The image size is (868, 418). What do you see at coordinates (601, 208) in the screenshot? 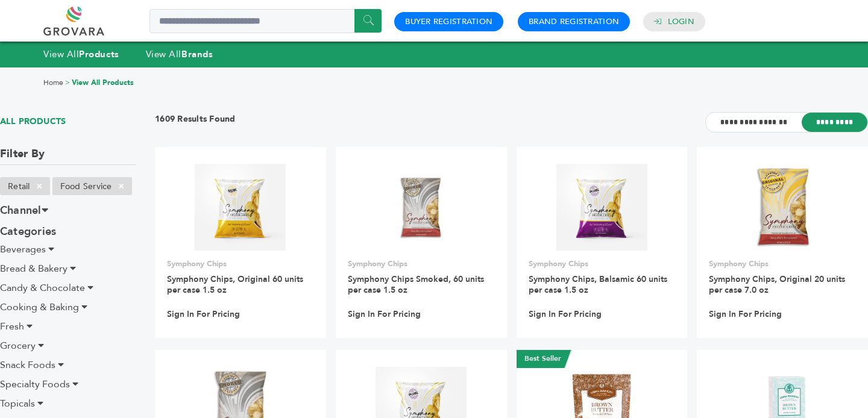
I see `img: Symphony Chips, Balsamic 60 units per case 1.5 oz` at bounding box center [601, 208].